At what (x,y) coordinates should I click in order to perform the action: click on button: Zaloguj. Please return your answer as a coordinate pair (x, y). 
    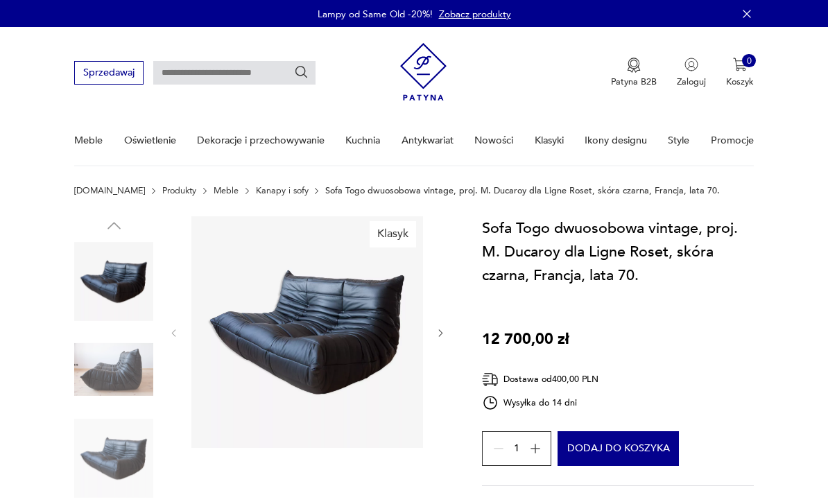
    Looking at the image, I should click on (691, 73).